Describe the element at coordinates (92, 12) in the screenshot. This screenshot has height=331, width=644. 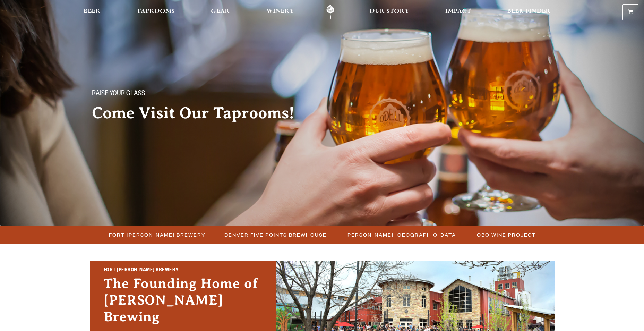
I see `a: Beer` at that location.